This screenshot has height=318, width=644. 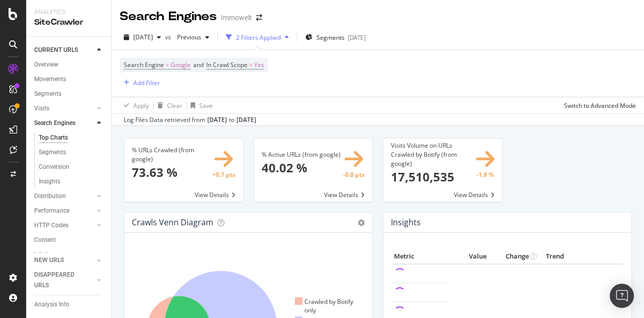 What do you see at coordinates (173, 222) in the screenshot?
I see `h4: Crawls Venn Diagram` at bounding box center [173, 222].